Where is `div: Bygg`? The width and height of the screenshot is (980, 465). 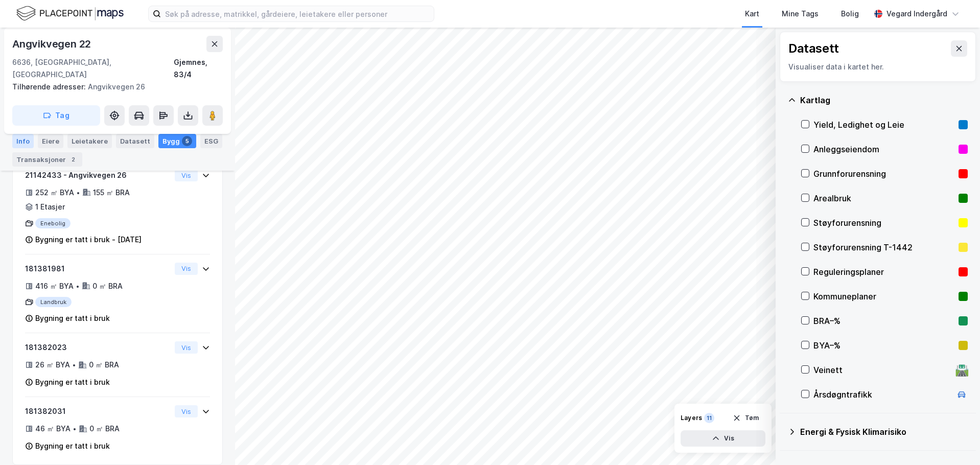 div: Bygg is located at coordinates (177, 140).